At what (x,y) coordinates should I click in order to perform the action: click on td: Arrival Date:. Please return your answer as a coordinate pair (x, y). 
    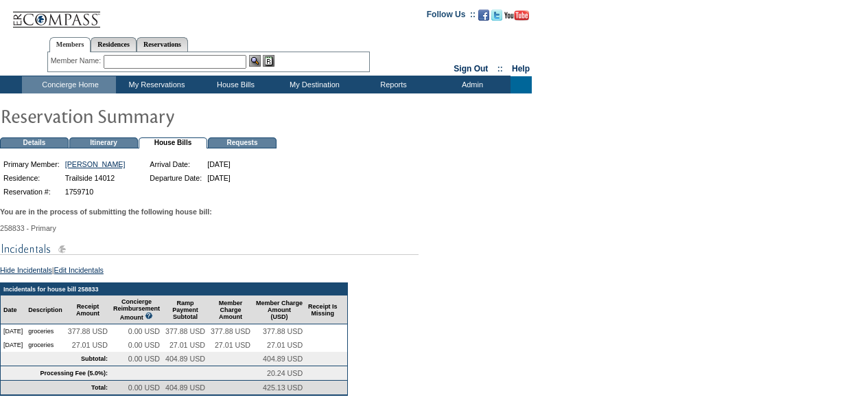
    Looking at the image, I should click on (175, 164).